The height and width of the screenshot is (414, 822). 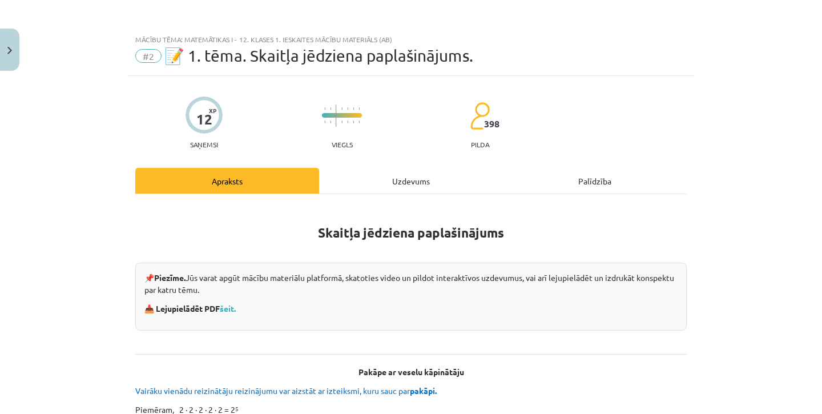 I want to click on div: Palīdzība, so click(x=595, y=180).